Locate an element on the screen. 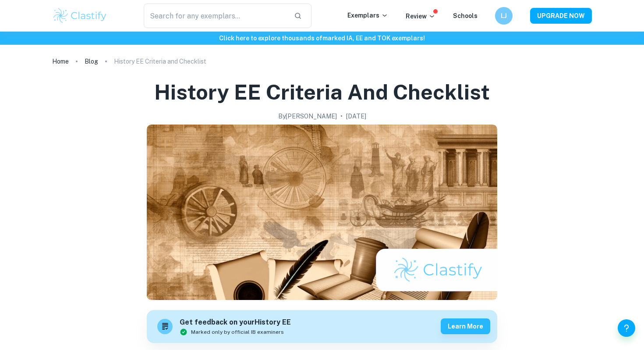  button: UPGRADE NOW is located at coordinates (561, 16).